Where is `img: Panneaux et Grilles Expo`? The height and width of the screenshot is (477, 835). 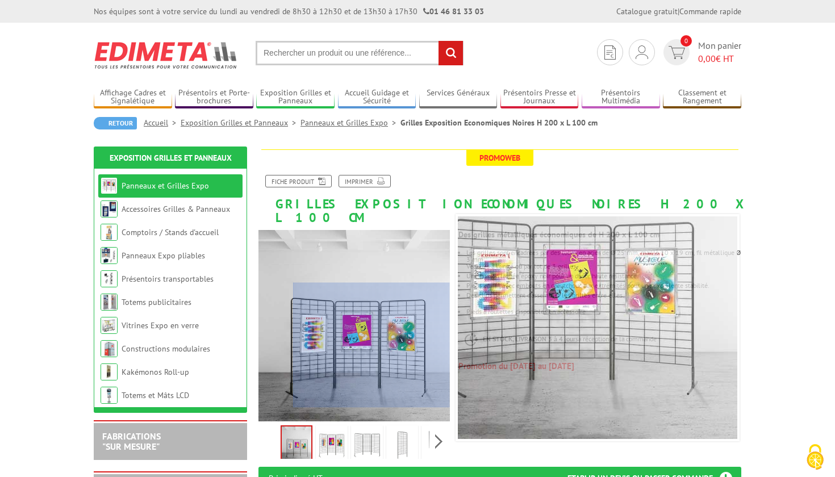
img: Panneaux et Grilles Expo is located at coordinates (109, 186).